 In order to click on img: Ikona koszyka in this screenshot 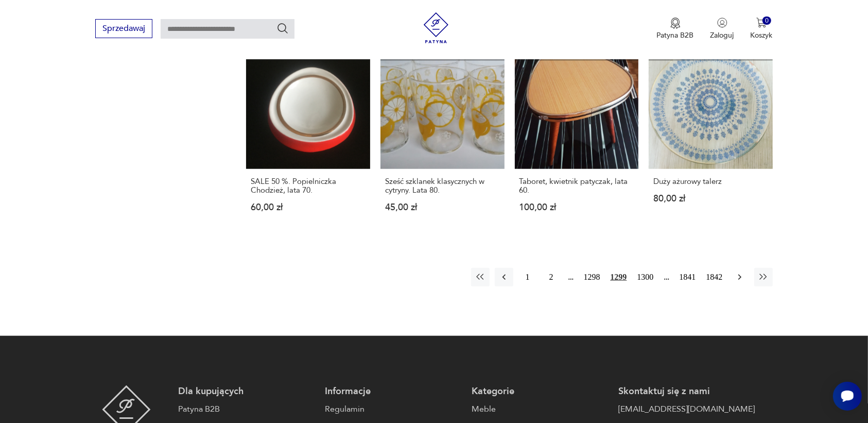, I will do `click(761, 23)`.